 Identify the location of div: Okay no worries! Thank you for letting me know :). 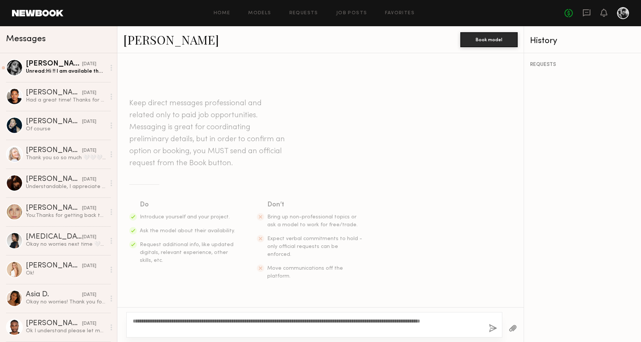
(66, 302).